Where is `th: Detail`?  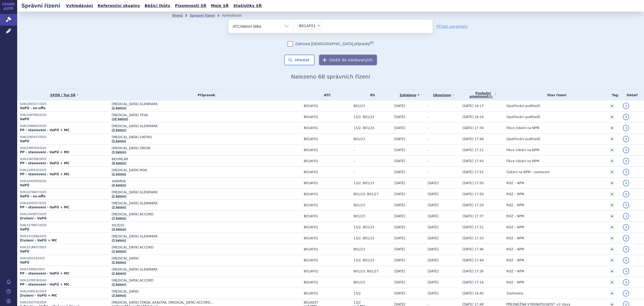
th: Detail is located at coordinates (632, 95).